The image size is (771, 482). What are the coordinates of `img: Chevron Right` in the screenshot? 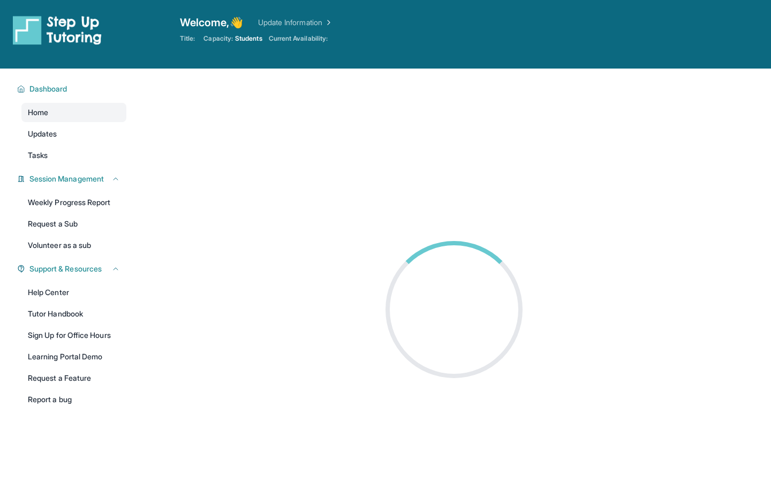 It's located at (328, 22).